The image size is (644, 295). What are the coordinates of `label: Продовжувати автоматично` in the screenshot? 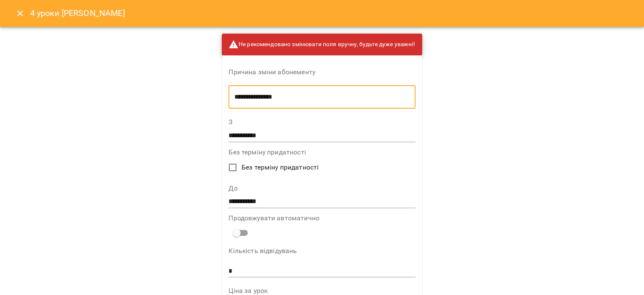 It's located at (322, 218).